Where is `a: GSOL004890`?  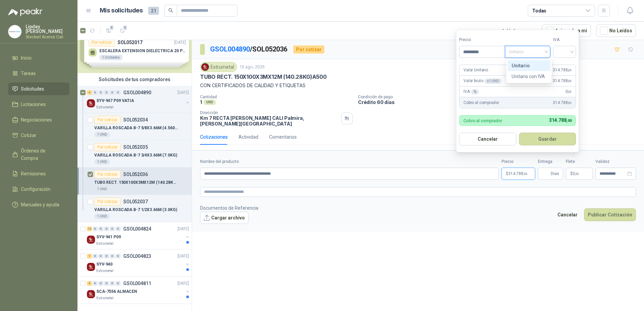 a: GSOL004890 is located at coordinates (230, 49).